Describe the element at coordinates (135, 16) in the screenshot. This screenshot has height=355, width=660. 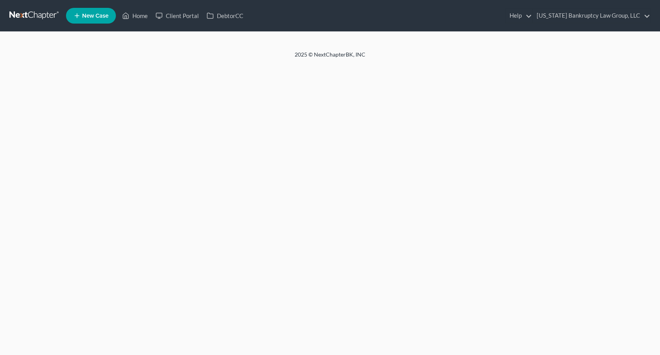
I see `a: Home` at that location.